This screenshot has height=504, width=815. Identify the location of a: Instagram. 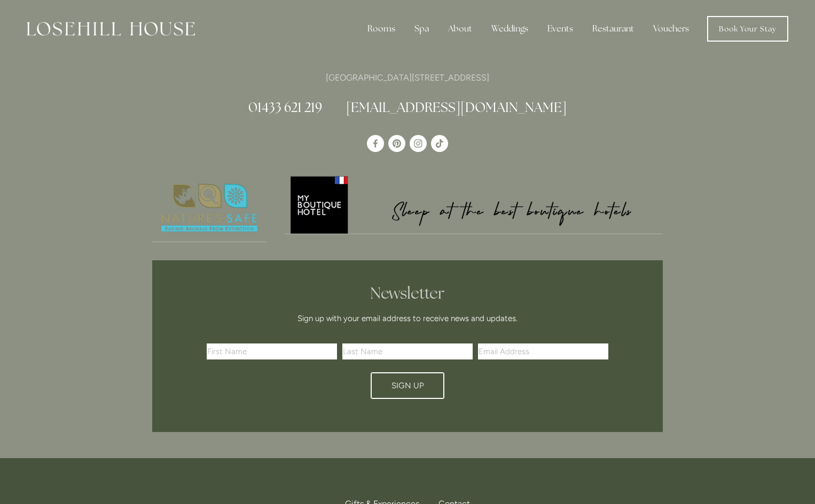
(418, 143).